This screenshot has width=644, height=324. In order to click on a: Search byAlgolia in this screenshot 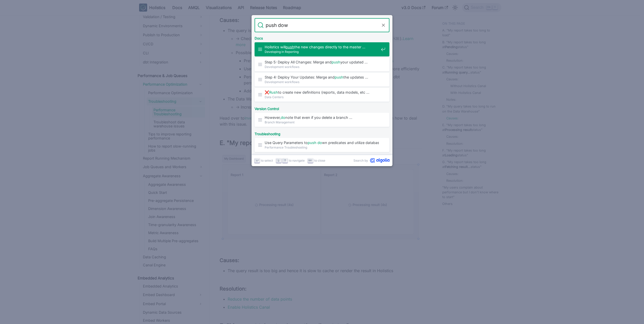, I will do `click(371, 161)`.